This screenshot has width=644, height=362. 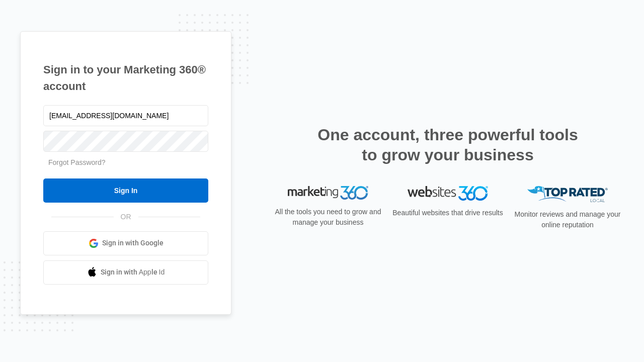 I want to click on a: Forgot Password?, so click(x=77, y=162).